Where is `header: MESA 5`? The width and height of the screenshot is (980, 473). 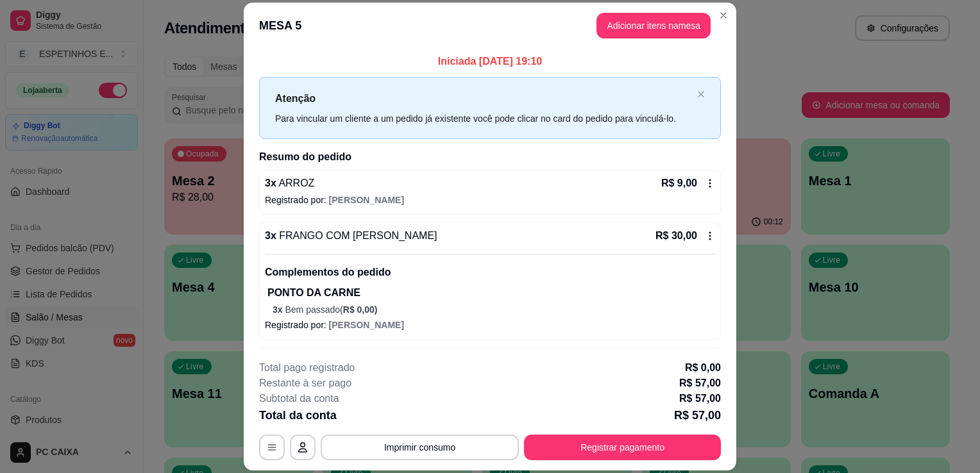
header: MESA 5 is located at coordinates (490, 26).